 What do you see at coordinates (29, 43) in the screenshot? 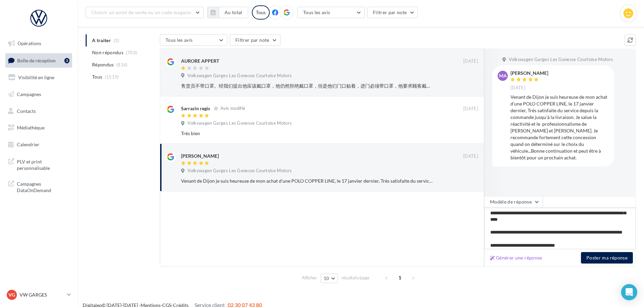
I see `span: Opérations` at bounding box center [29, 43].